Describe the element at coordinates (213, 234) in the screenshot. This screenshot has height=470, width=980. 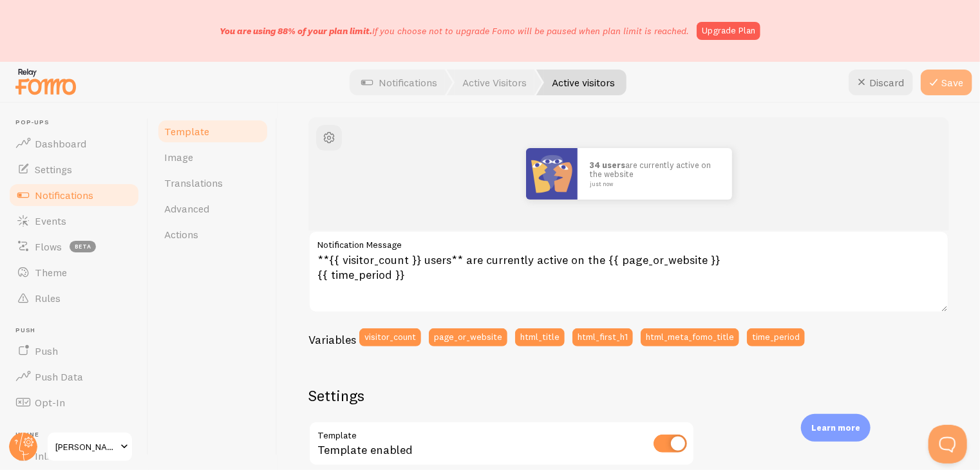
I see `a: Actions` at that location.